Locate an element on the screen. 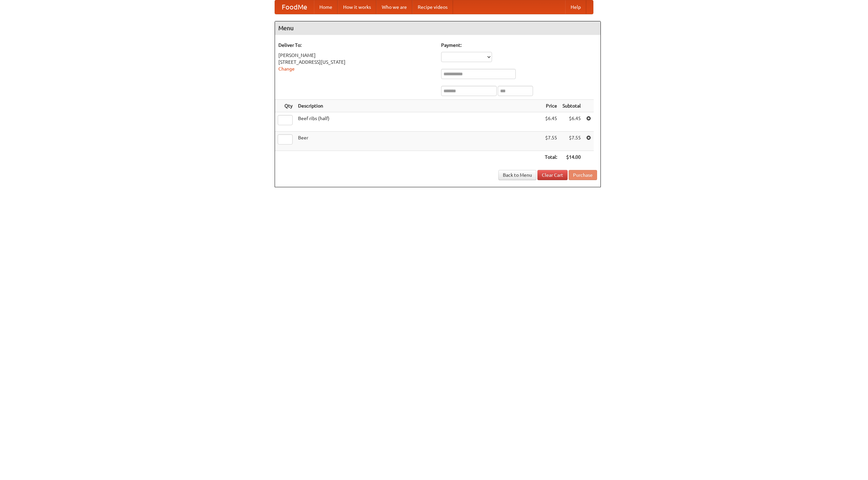 This screenshot has height=480, width=868. a: Home is located at coordinates (326, 7).